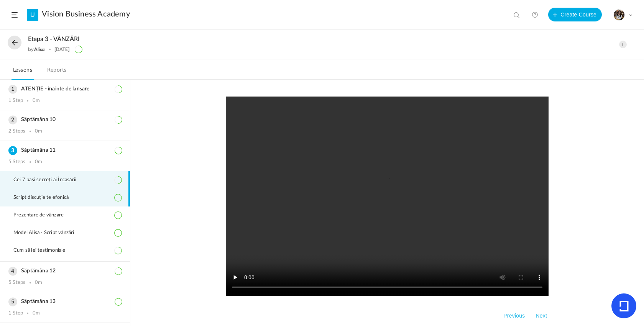 This screenshot has height=326, width=644. What do you see at coordinates (43, 215) in the screenshot?
I see `span: Prezentare de vânzare` at bounding box center [43, 215].